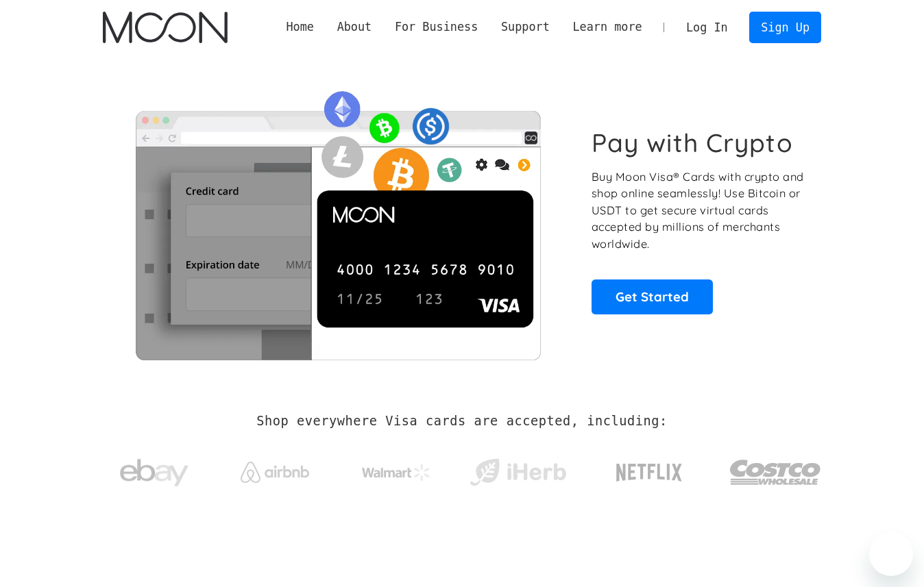  I want to click on img: Costco, so click(775, 472).